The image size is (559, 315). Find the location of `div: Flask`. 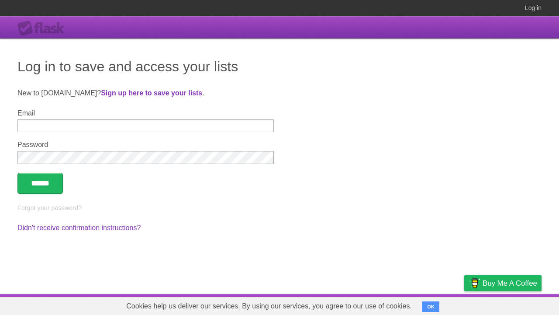

div: Flask is located at coordinates (44, 28).